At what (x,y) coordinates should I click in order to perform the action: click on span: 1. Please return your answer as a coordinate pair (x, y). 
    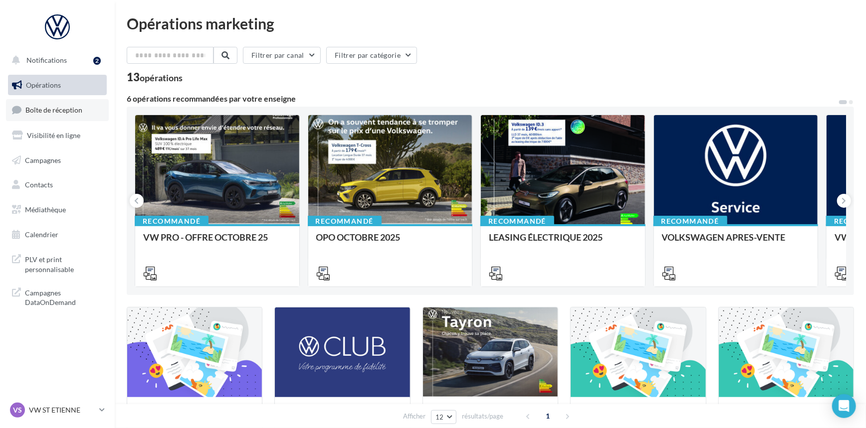
    Looking at the image, I should click on (548, 416).